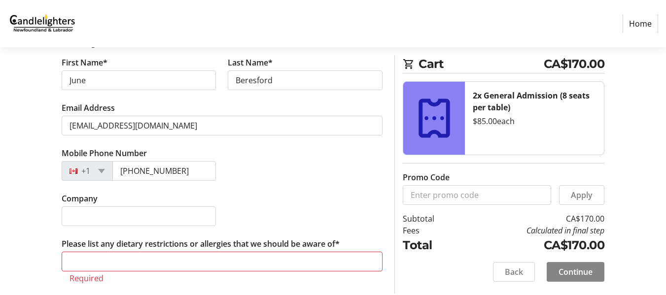 Image resolution: width=666 pixels, height=295 pixels. I want to click on label: Please list any dietary restrictions or allergies that we should be aware of*, so click(201, 244).